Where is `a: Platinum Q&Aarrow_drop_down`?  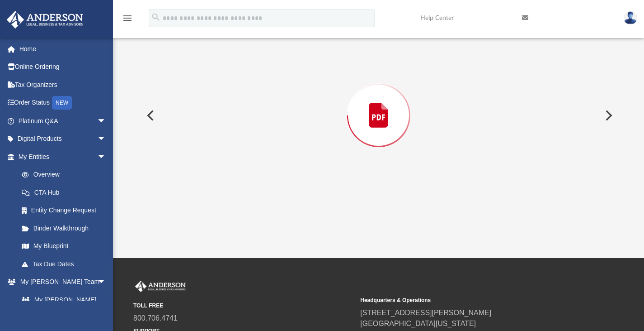 a: Platinum Q&Aarrow_drop_down is located at coordinates (63, 121).